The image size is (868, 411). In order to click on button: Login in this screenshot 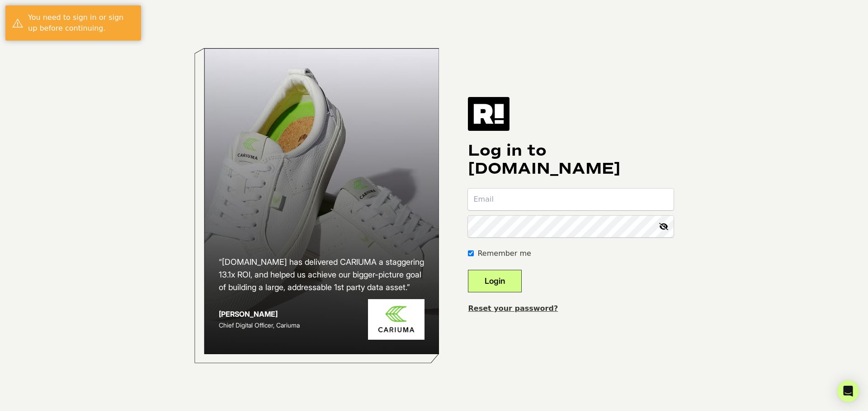, I will do `click(494, 281)`.